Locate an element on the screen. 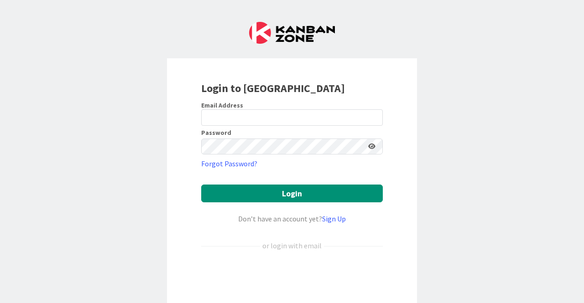 The image size is (584, 303). a: Sign Up is located at coordinates (334, 219).